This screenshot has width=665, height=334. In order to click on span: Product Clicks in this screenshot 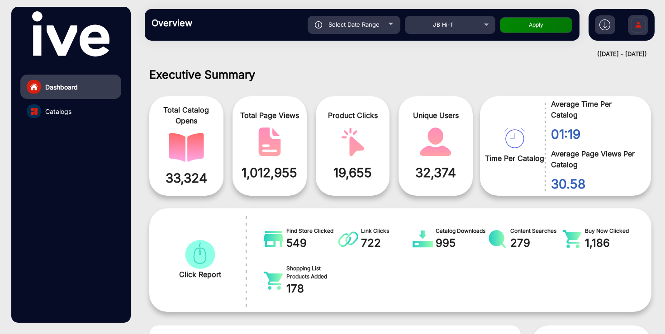, I will do `click(353, 115)`.